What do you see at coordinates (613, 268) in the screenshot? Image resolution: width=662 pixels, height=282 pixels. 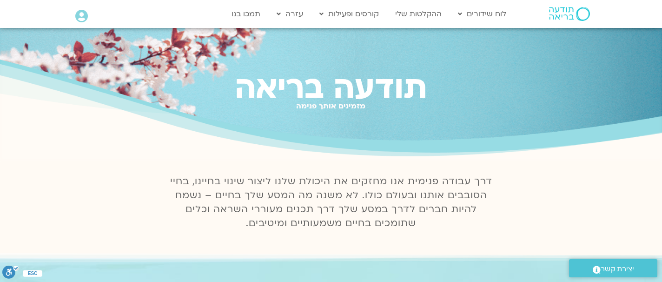 I see `a: יצירת קשר` at bounding box center [613, 268].